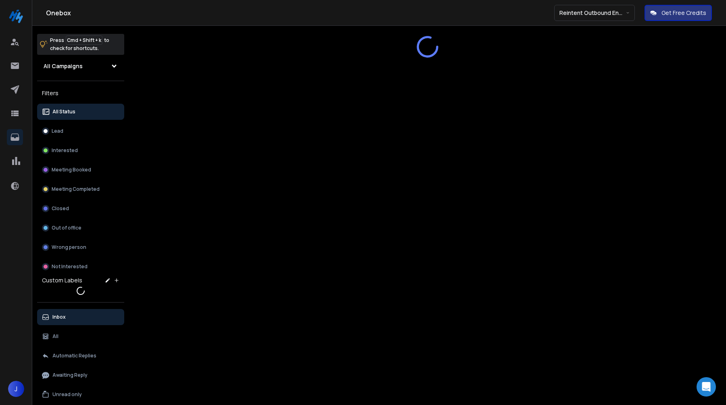  I want to click on button: Lead, so click(81, 131).